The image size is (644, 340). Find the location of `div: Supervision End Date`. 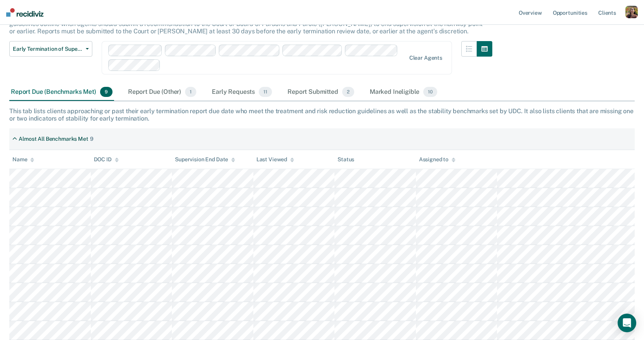

div: Supervision End Date is located at coordinates (205, 159).